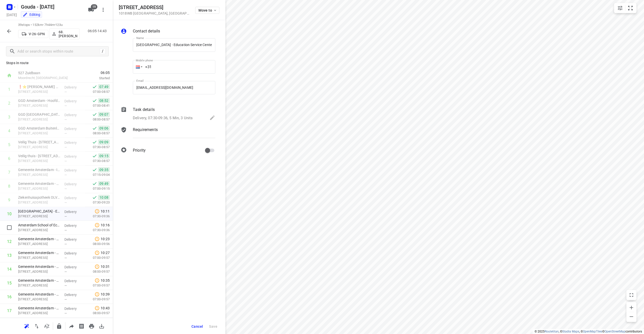 This screenshot has width=644, height=334. I want to click on p: 39 stops • 152km • 7h44m, so click(49, 25).